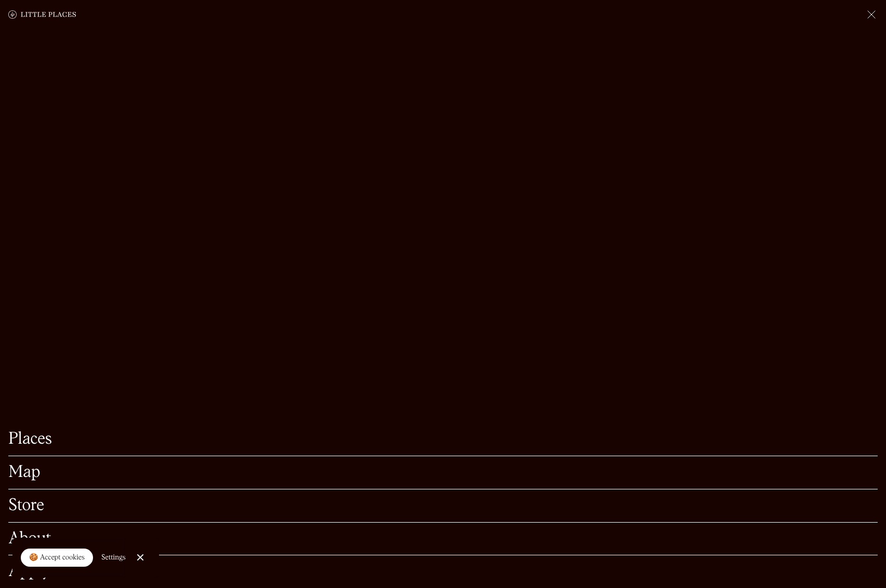  What do you see at coordinates (114, 557) in the screenshot?
I see `div: Settings` at bounding box center [114, 557].